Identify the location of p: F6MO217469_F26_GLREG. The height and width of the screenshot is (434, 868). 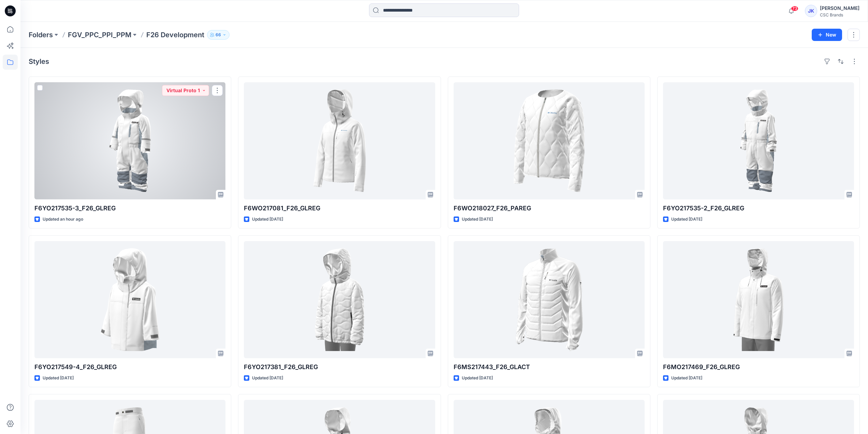
(758, 367).